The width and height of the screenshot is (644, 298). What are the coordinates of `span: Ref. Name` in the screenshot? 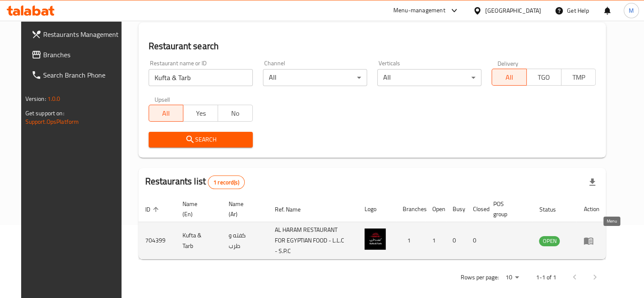 It's located at (293, 209).